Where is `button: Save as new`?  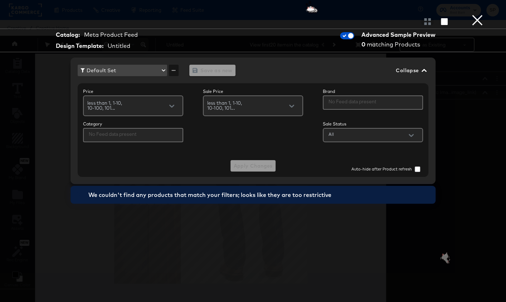
button: Save as new is located at coordinates (212, 70).